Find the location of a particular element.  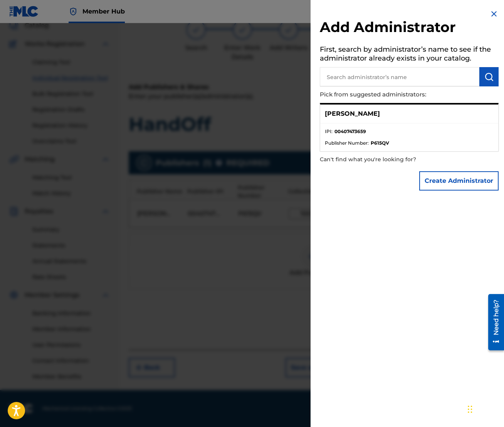

strong: 00407473659 is located at coordinates (350, 131).